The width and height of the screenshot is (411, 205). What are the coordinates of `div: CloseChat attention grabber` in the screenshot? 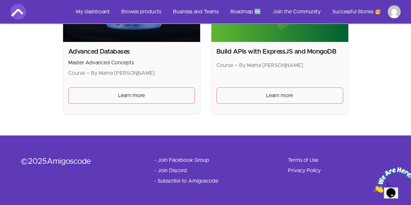 It's located at (20, 15).